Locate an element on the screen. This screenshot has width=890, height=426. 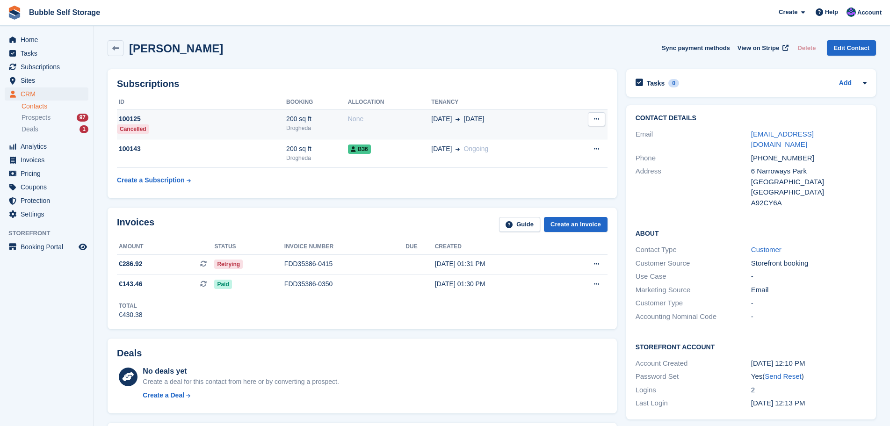
span: Deals is located at coordinates (30, 129).